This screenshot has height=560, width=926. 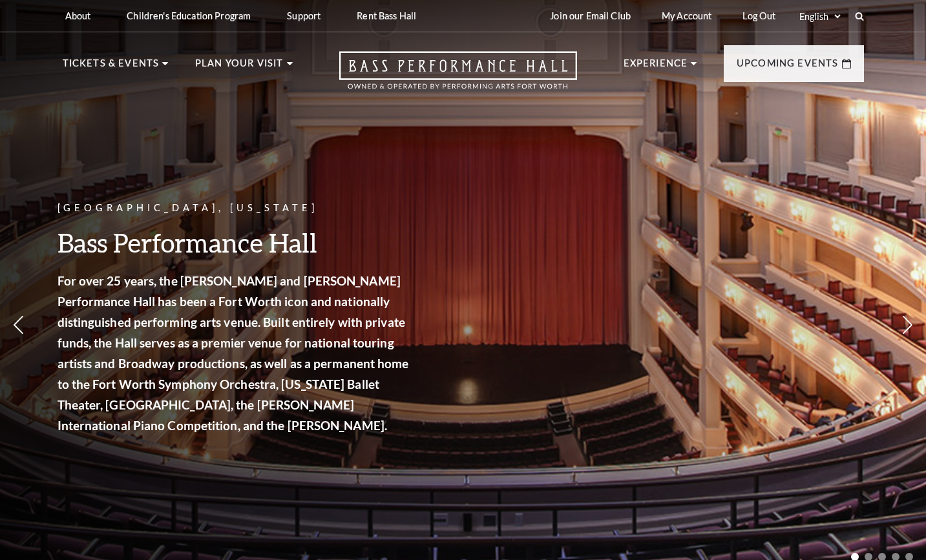 What do you see at coordinates (819, 16) in the screenshot?
I see `select: Select:` at bounding box center [819, 16].